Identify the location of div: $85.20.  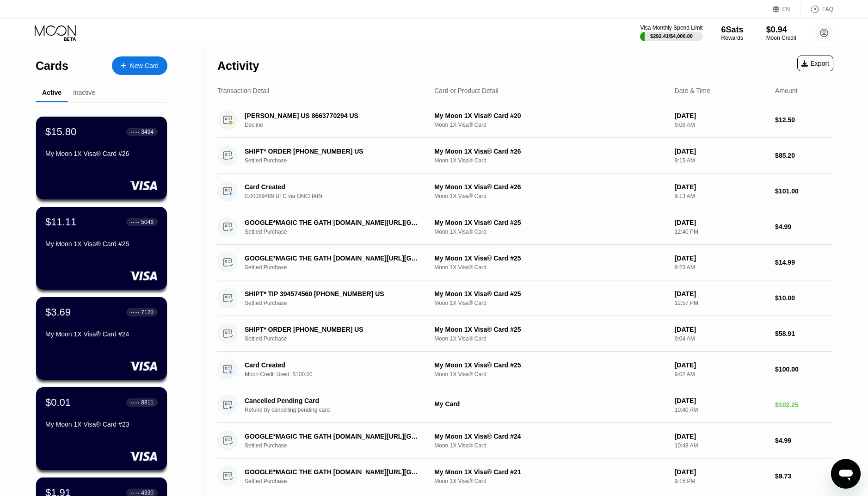
(804, 155).